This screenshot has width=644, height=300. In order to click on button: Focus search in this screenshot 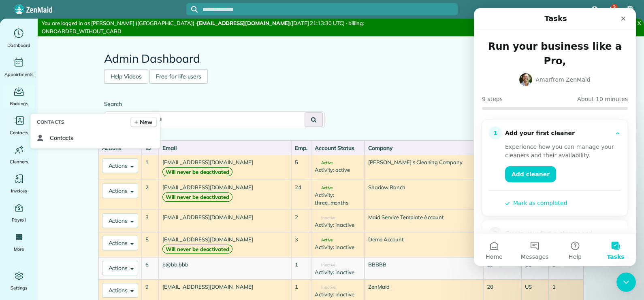, I will do `click(192, 9)`.